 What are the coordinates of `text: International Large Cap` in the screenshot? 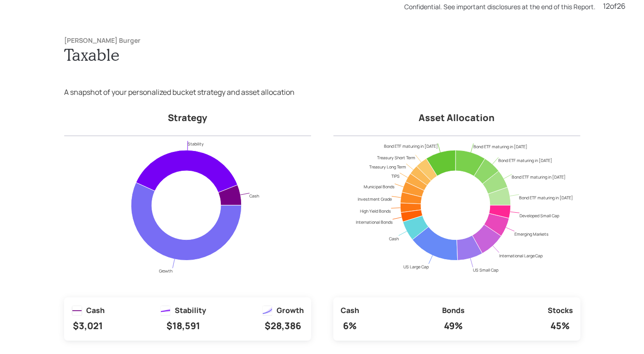 It's located at (521, 255).